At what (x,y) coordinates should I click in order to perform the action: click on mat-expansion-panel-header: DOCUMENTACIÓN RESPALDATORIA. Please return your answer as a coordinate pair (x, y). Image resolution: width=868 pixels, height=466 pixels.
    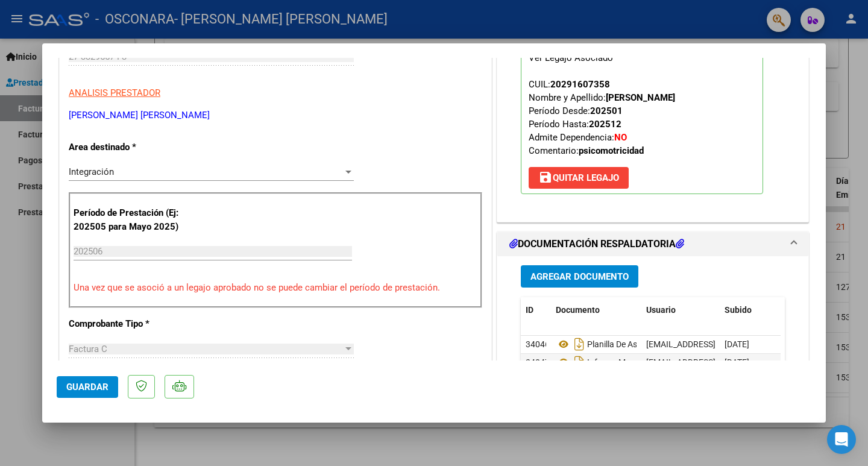
    Looking at the image, I should click on (653, 244).